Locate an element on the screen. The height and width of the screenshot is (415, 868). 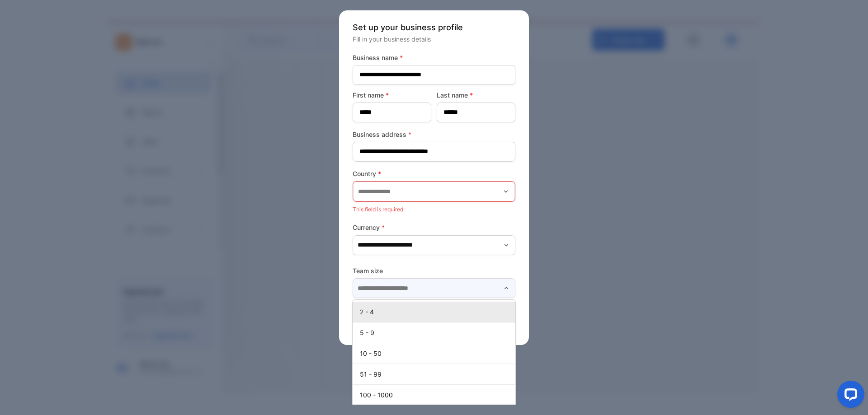
p: 5 - 9 is located at coordinates (435, 333).